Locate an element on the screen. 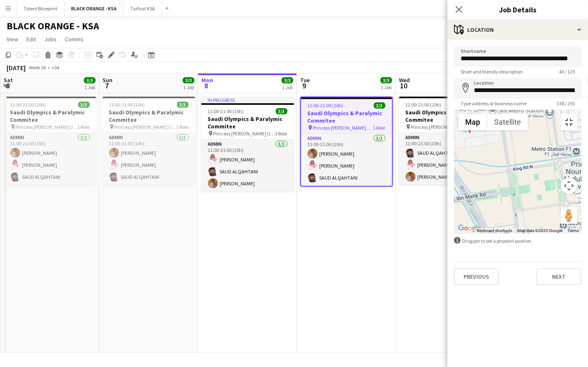 The image size is (588, 367). button: Previous is located at coordinates (476, 277).